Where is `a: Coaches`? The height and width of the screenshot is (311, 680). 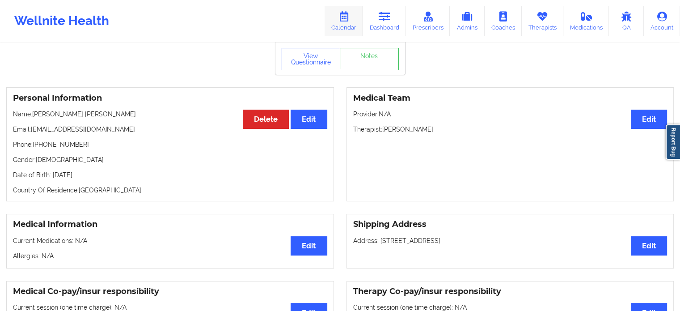 a: Coaches is located at coordinates (503, 21).